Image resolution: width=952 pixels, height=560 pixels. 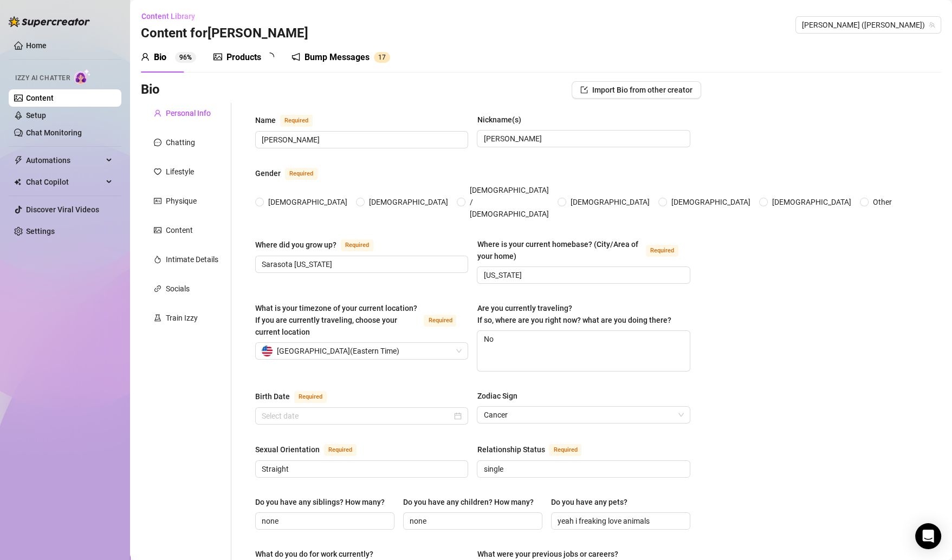 I want to click on span: message, so click(x=157, y=142).